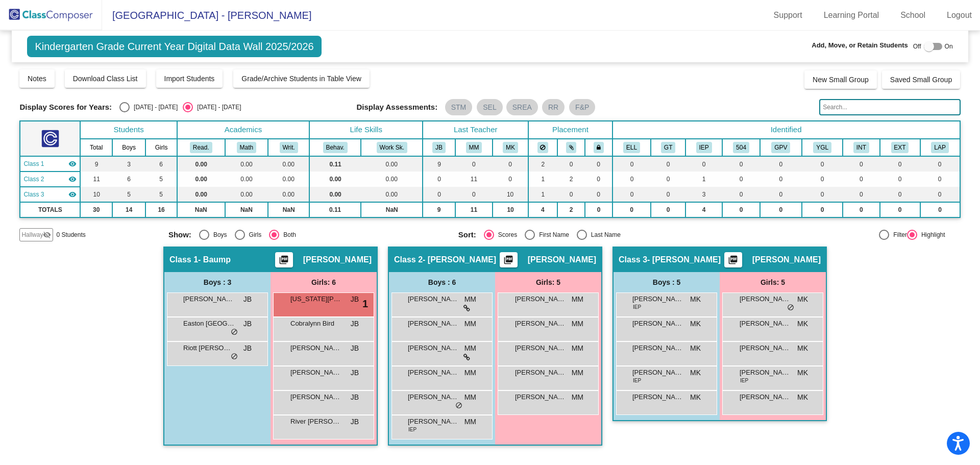  I want to click on th: English Language Learner, so click(631, 148).